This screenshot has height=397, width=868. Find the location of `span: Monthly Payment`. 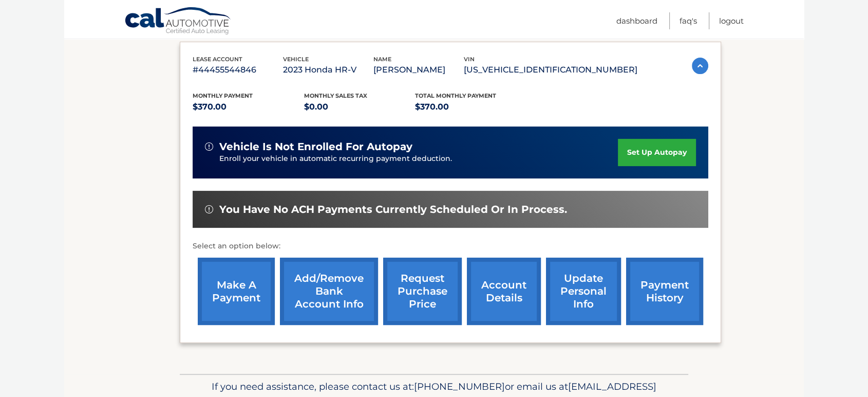

span: Monthly Payment is located at coordinates (223, 96).